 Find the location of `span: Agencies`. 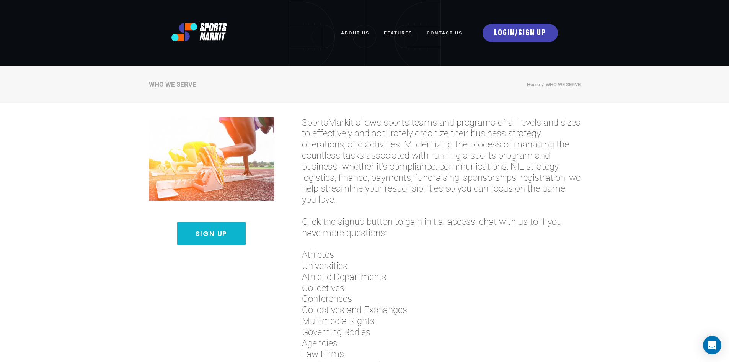

span: Agencies is located at coordinates (441, 343).